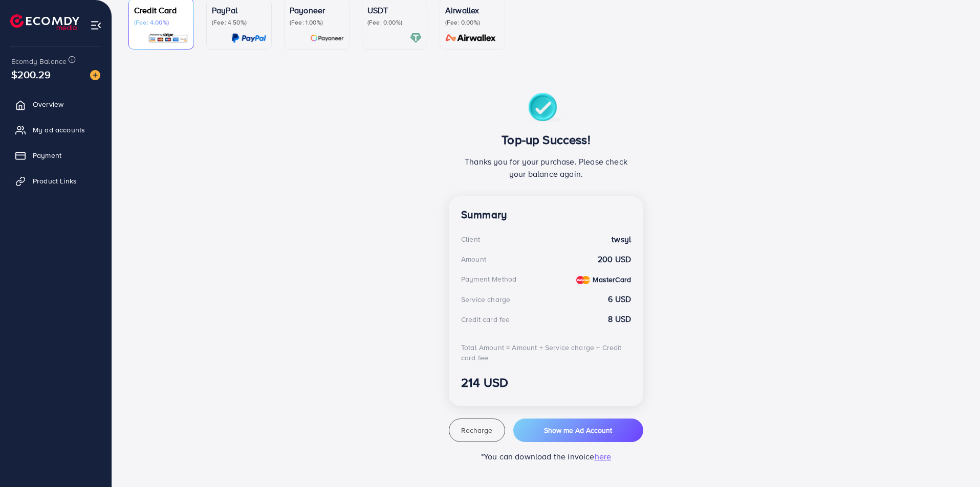 This screenshot has width=980, height=487. I want to click on img: image, so click(95, 75).